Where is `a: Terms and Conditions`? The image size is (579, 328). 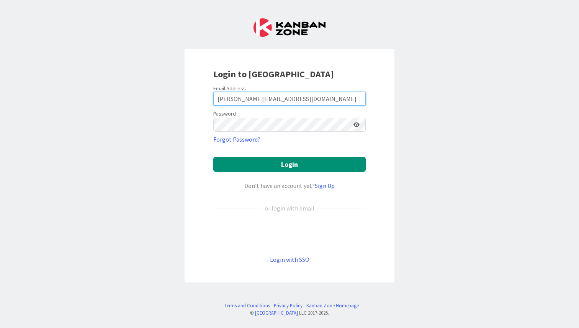
a: Terms and Conditions is located at coordinates (247, 305).